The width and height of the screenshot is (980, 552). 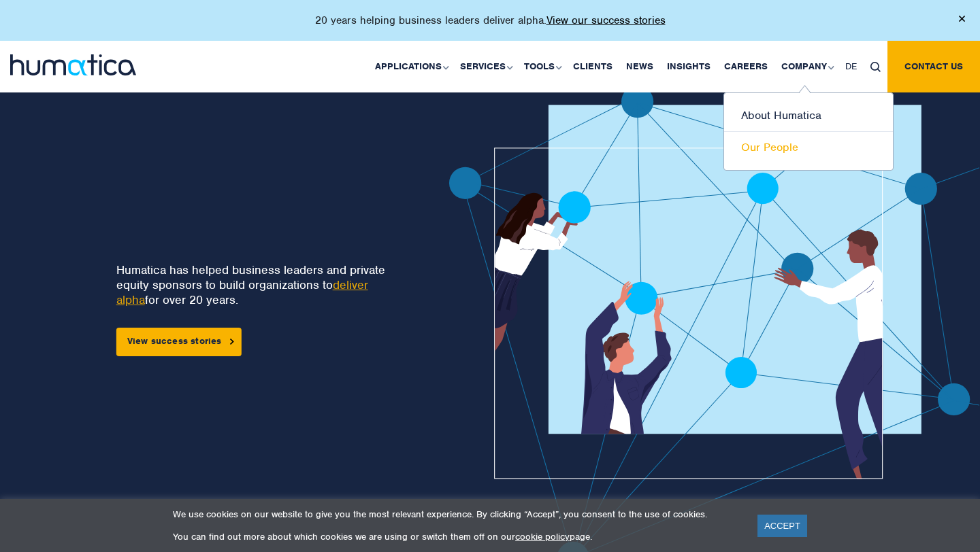 What do you see at coordinates (485, 67) in the screenshot?
I see `a: Services` at bounding box center [485, 67].